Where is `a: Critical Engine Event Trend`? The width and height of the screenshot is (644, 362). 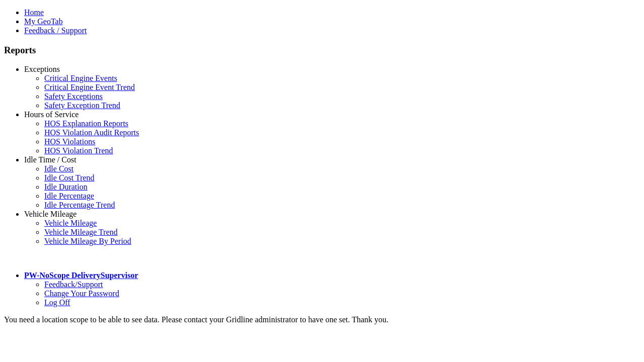 a: Critical Engine Event Trend is located at coordinates (89, 87).